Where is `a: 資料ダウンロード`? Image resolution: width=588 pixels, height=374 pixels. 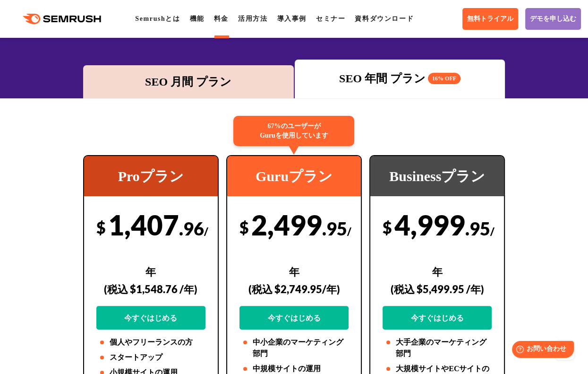
a: 資料ダウンロード is located at coordinates (384, 18).